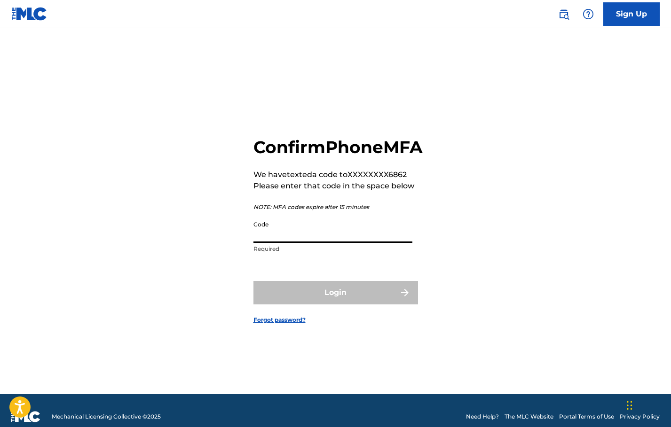  I want to click on img: search, so click(564, 14).